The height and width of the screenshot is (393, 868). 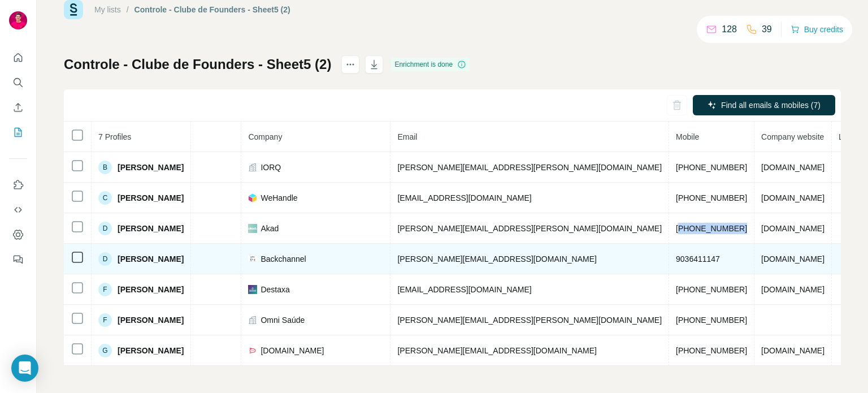 I want to click on p: 39, so click(x=767, y=30).